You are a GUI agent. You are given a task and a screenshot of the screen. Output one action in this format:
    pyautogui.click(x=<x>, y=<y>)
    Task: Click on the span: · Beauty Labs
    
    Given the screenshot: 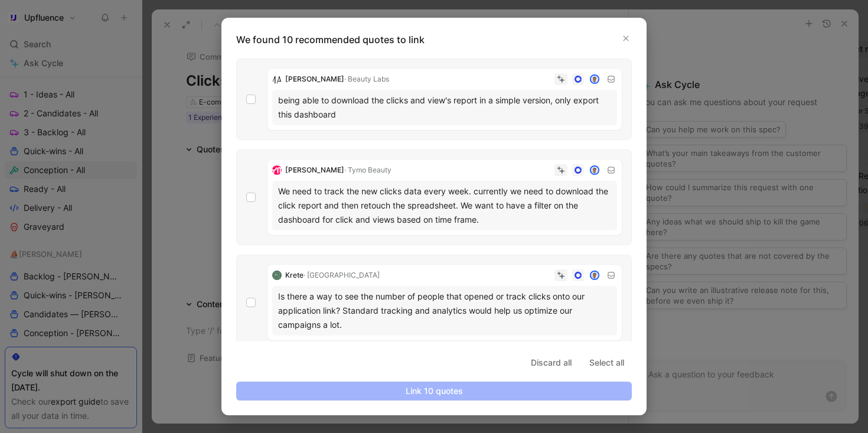 What is the action you would take?
    pyautogui.click(x=367, y=79)
    